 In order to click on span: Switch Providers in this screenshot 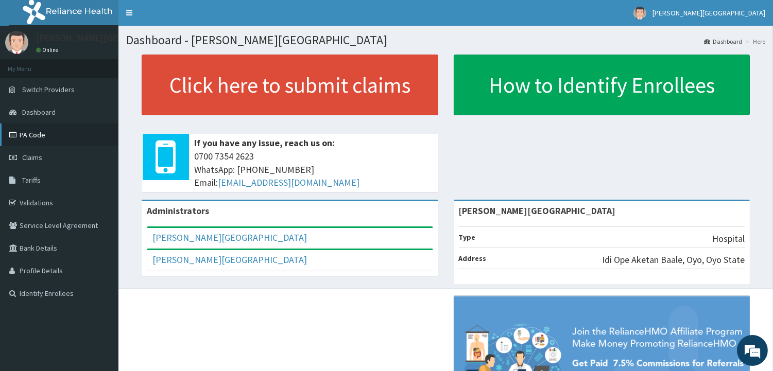, I will do `click(48, 90)`.